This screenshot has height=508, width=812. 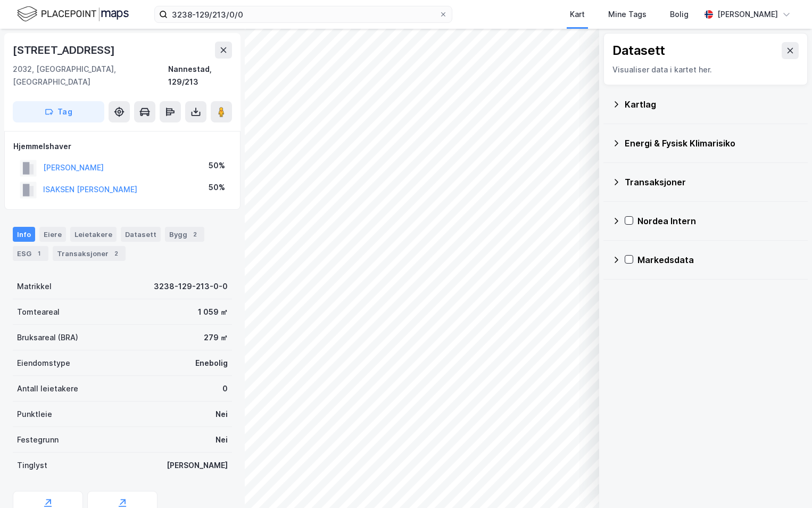 What do you see at coordinates (35, 414) in the screenshot?
I see `div: Punktleie` at bounding box center [35, 414].